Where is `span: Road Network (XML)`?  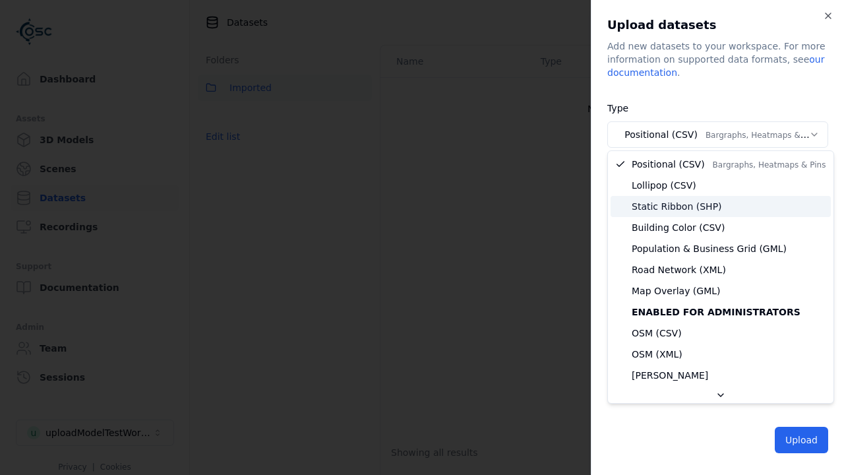 span: Road Network (XML) is located at coordinates (678, 270).